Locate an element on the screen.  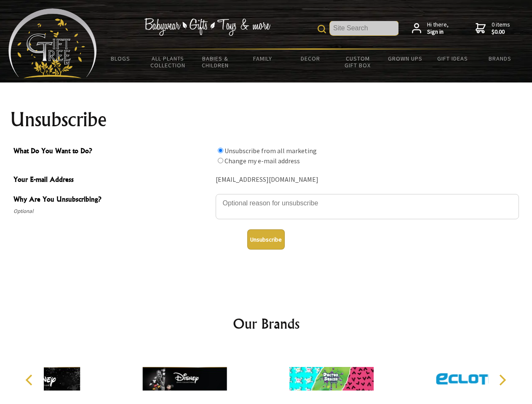
img: Babywear - Gifts - Toys & more is located at coordinates (207, 27).